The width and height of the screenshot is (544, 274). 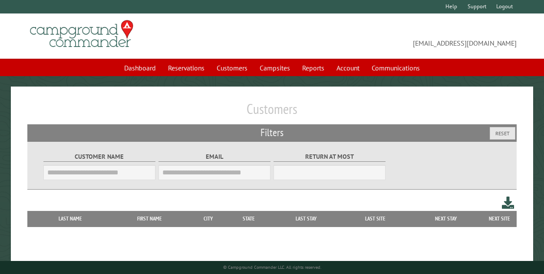 What do you see at coordinates (215, 156) in the screenshot?
I see `label: Email` at bounding box center [215, 156].